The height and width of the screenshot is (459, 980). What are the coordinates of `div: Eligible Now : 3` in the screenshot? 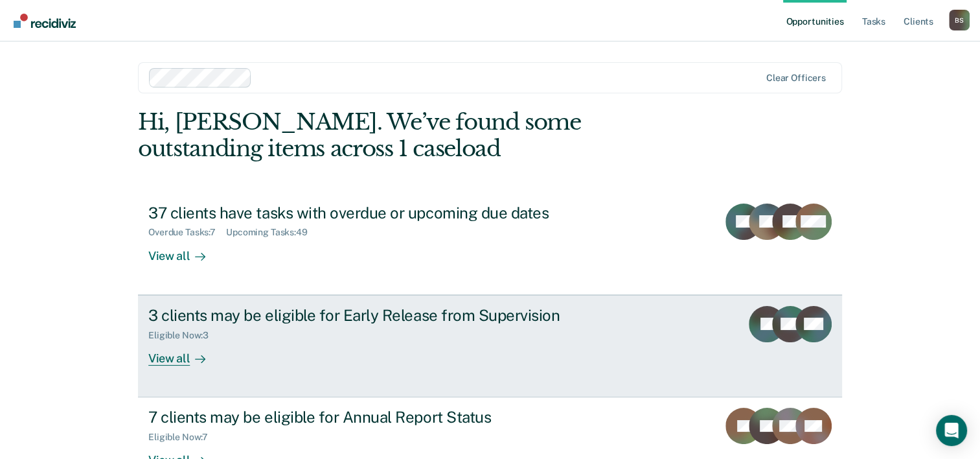 It's located at (183, 335).